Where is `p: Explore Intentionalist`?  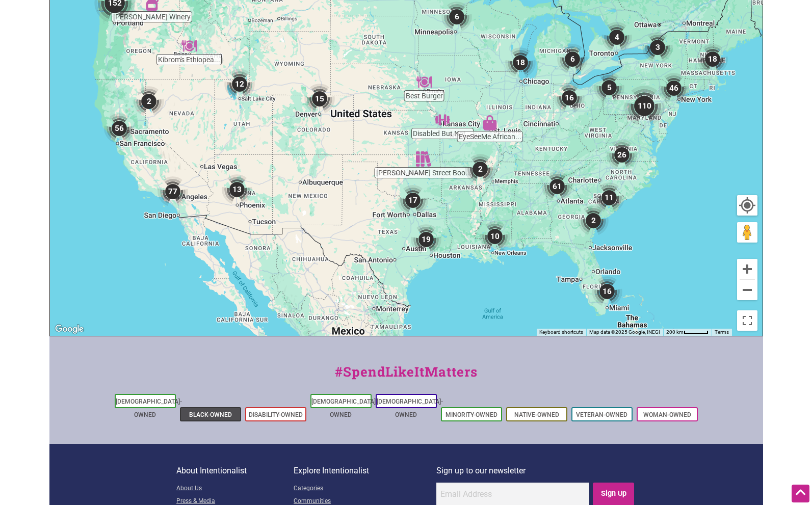 p: Explore Intentionalist is located at coordinates (365, 471).